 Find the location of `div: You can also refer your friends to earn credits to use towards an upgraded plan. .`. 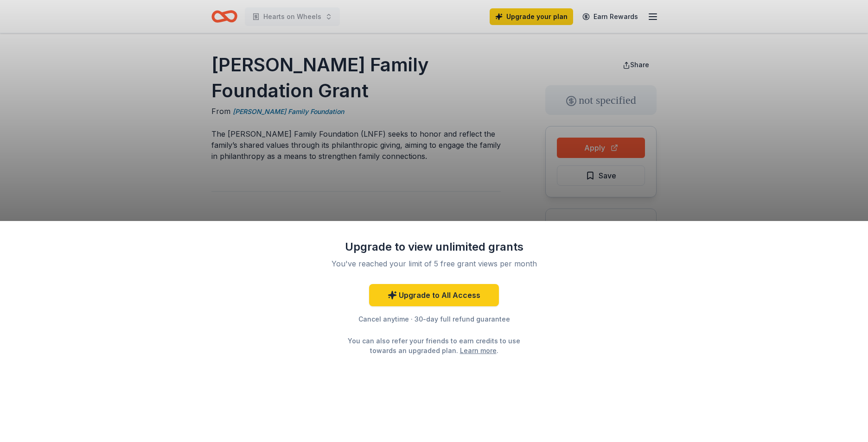

div: You can also refer your friends to earn credits to use towards an upgraded plan. . is located at coordinates (434, 346).